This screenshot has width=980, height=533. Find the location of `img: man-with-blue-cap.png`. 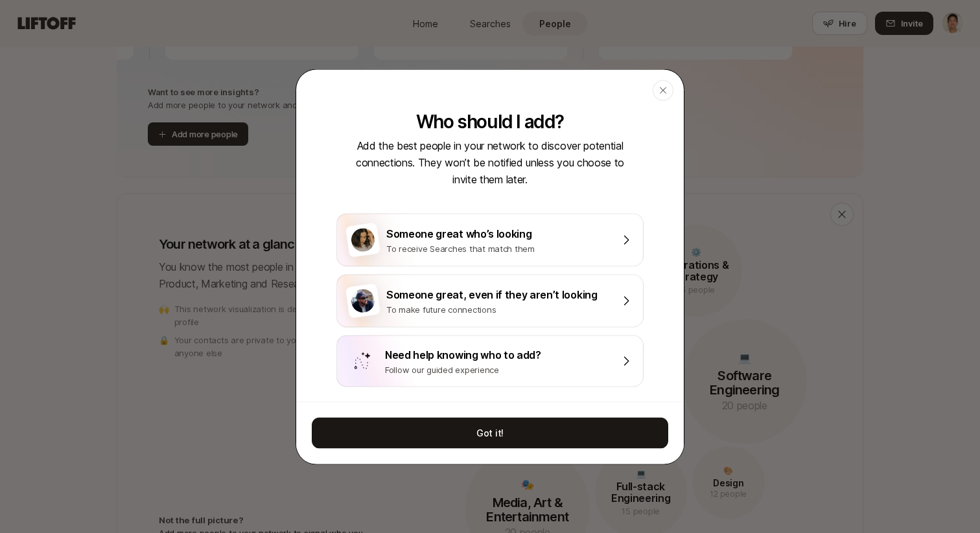

img: man-with-blue-cap.png is located at coordinates (363, 301).